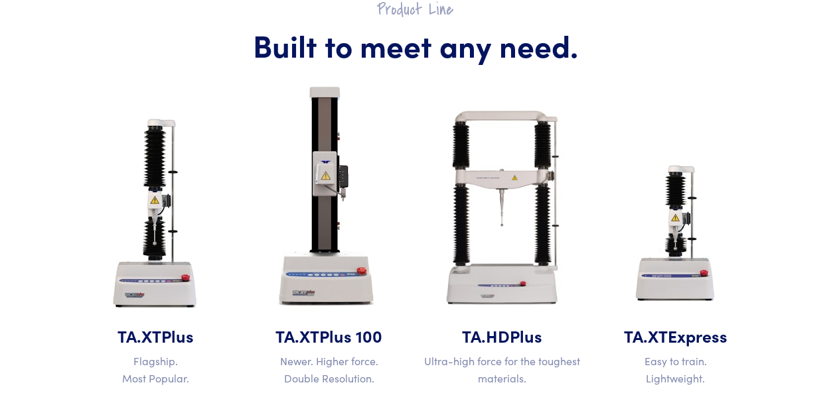  What do you see at coordinates (502, 370) in the screenshot?
I see `p: Ultra-high force for the toughest materials.` at bounding box center [502, 370].